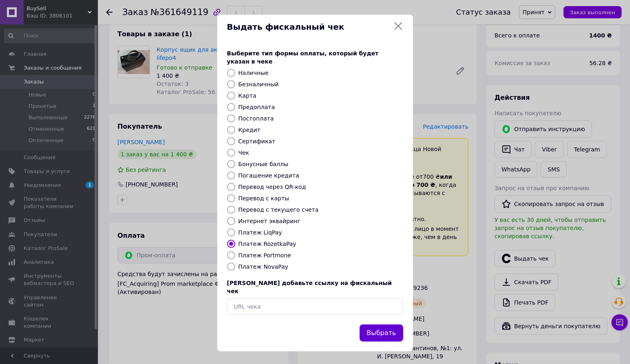 The image size is (630, 364). What do you see at coordinates (263, 164) in the screenshot?
I see `label: Бонусные баллы` at bounding box center [263, 164].